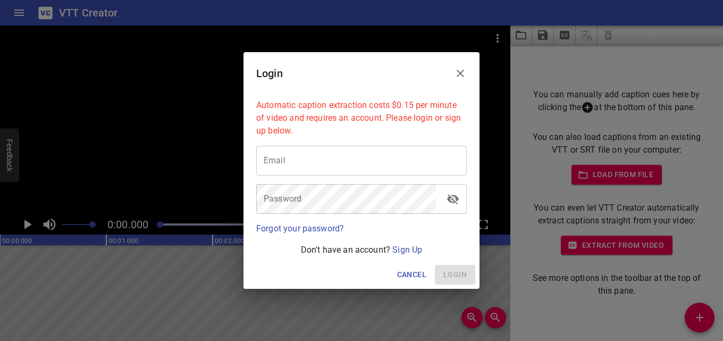 The image size is (723, 341). I want to click on a: Forgot your password?, so click(300, 228).